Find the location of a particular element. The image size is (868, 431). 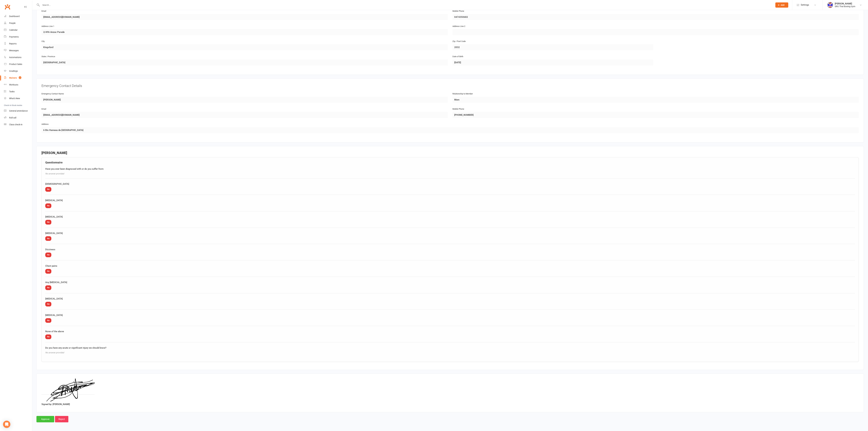

div: Open Intercom Messenger is located at coordinates (7, 424).